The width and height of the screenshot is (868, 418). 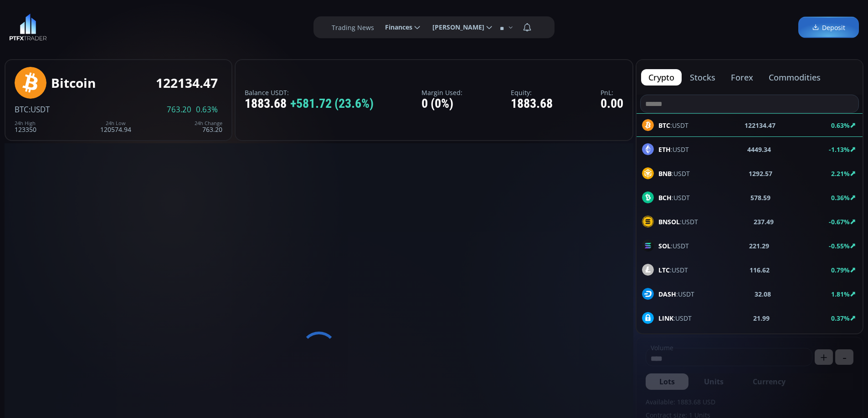 What do you see at coordinates (73, 83) in the screenshot?
I see `div: Bitcoin` at bounding box center [73, 83].